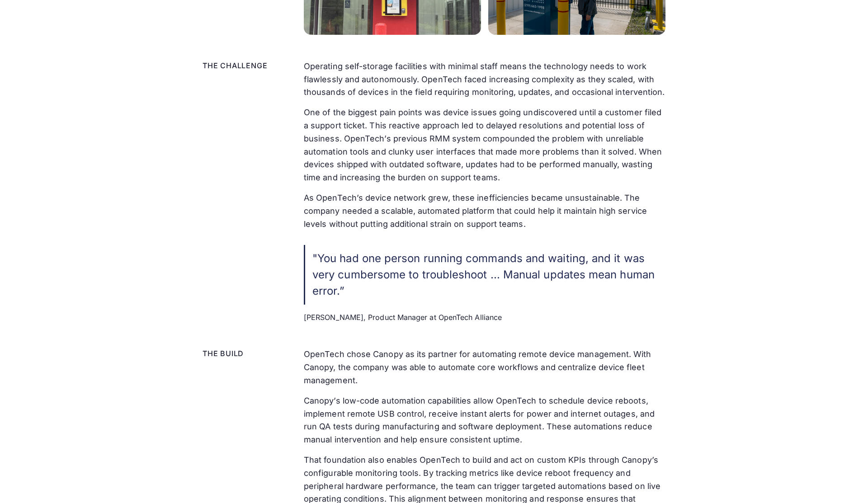  I want to click on div: The build, so click(248, 354).